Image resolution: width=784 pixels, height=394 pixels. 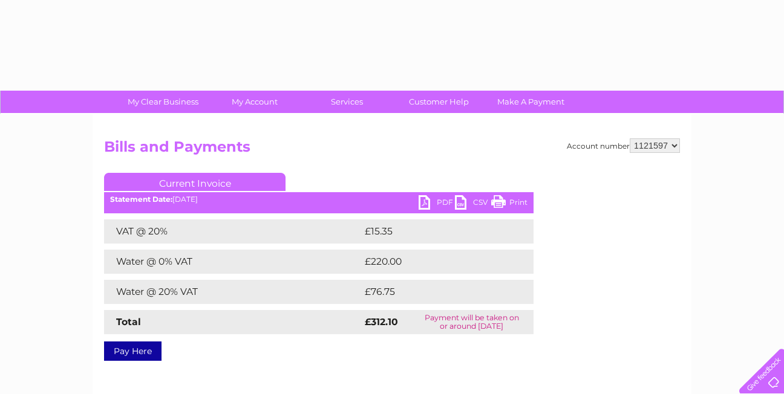 What do you see at coordinates (530, 102) in the screenshot?
I see `a: Make A Payment` at bounding box center [530, 102].